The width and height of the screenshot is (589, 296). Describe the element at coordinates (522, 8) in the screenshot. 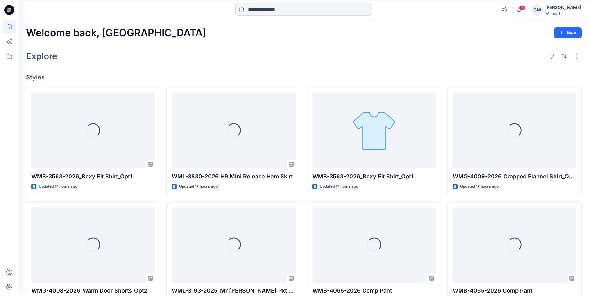

I see `span: 14` at that location.